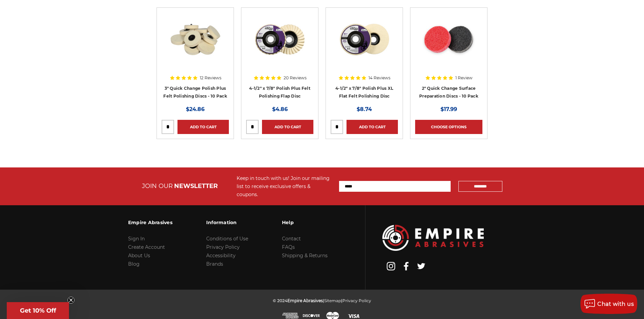 This screenshot has width=644, height=319. I want to click on img: buffing and polishing felt flap disc, so click(280, 40).